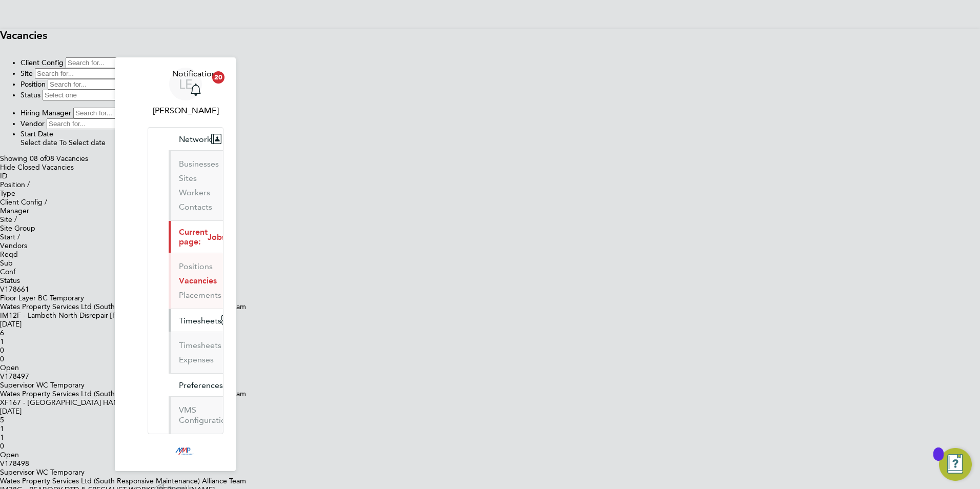 The width and height of the screenshot is (980, 489). I want to click on span: Notifications, so click(196, 74).